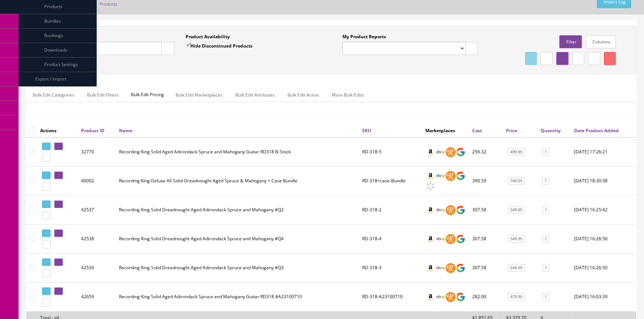 The height and width of the screenshot is (319, 644). What do you see at coordinates (604, 297) in the screenshot?
I see `td: 2025-06-23 16:03:39` at bounding box center [604, 297].